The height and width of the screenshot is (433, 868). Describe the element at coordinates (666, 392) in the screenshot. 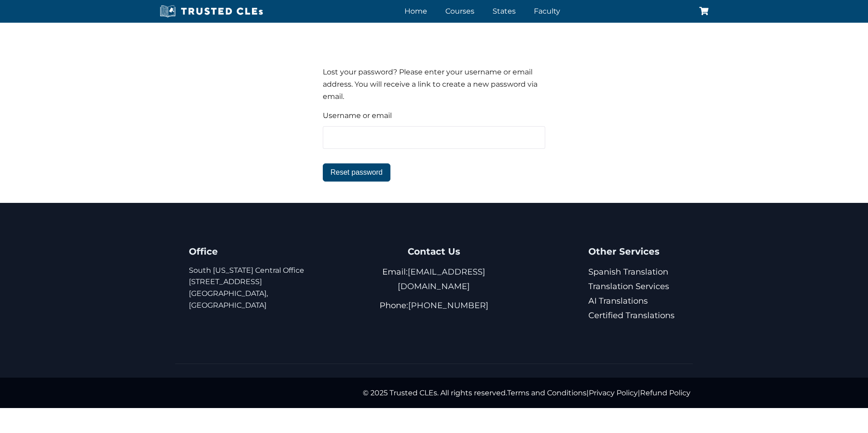

I see `a: Refund Policy` at that location.